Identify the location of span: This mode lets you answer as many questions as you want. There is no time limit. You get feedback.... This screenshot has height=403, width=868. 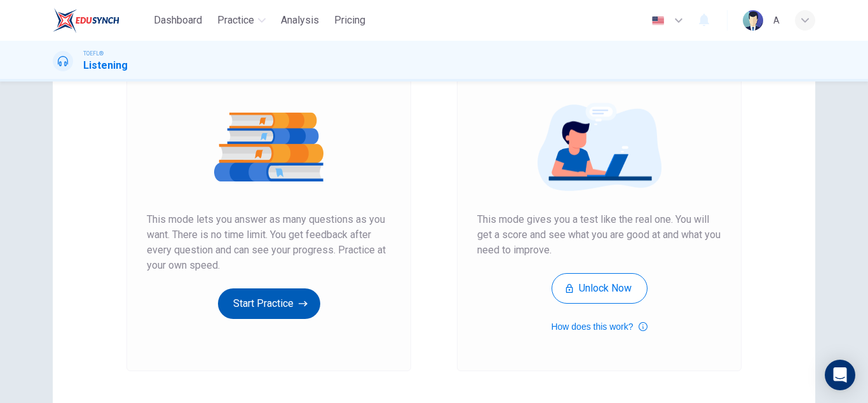
(269, 242).